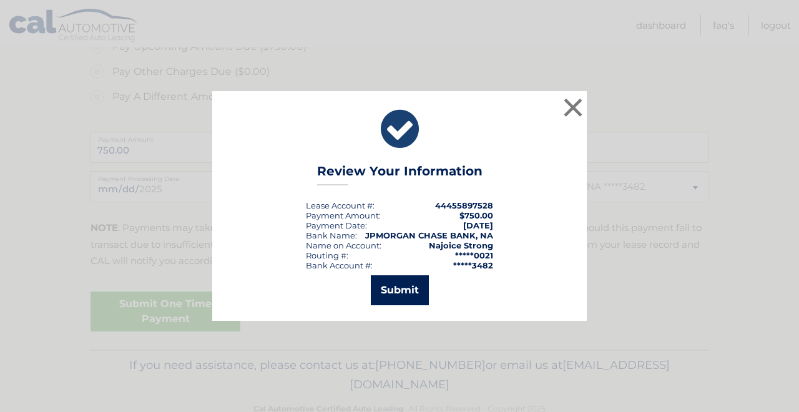 The image size is (799, 412). What do you see at coordinates (399, 174) in the screenshot?
I see `h3: Review Your Information` at bounding box center [399, 174].